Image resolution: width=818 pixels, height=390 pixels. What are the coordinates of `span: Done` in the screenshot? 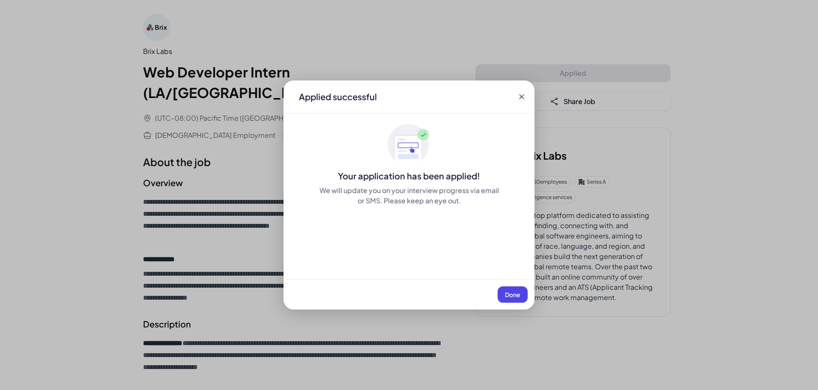 It's located at (513, 295).